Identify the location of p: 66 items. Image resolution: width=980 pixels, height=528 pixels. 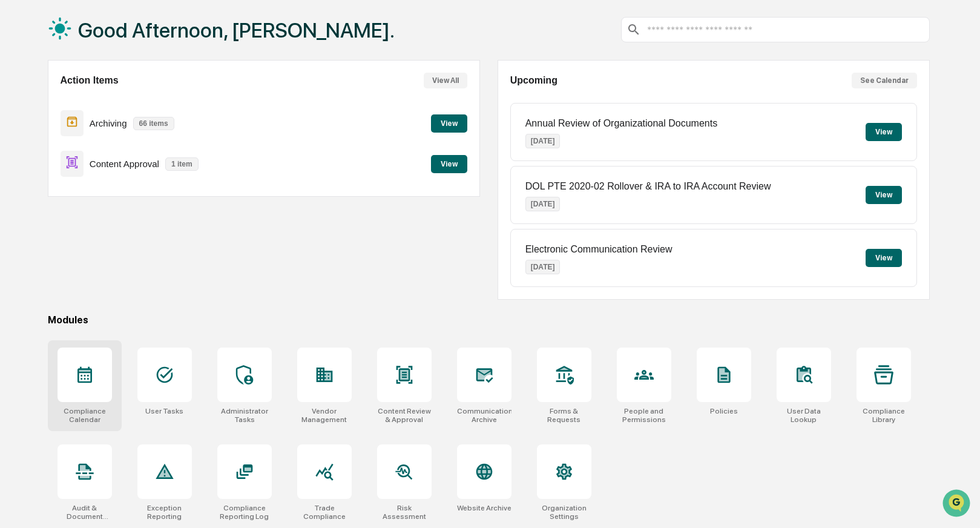
(154, 124).